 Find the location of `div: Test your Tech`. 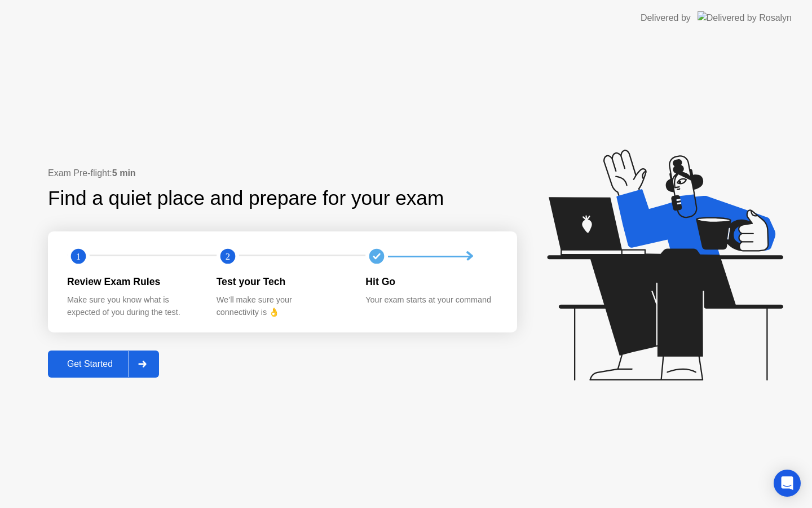

div: Test your Tech is located at coordinates (282, 282).